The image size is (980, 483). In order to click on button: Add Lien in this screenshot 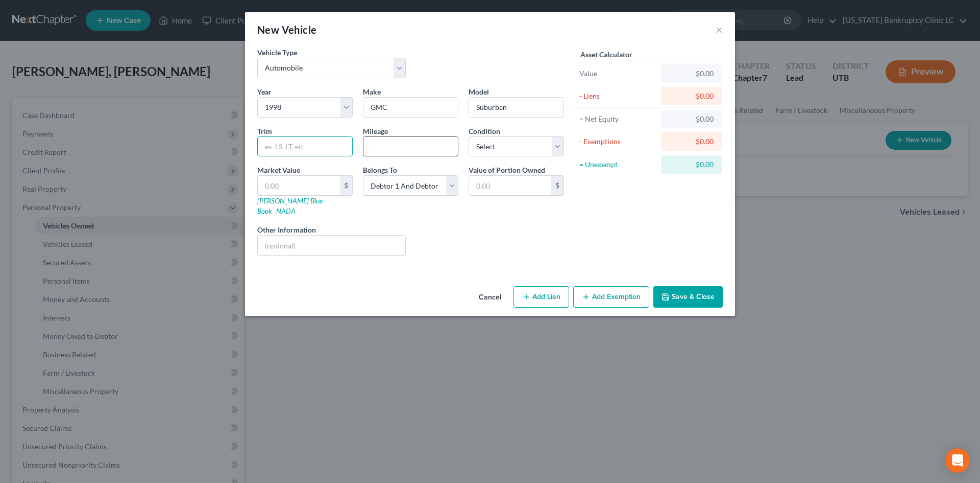, I will do `click(541, 297)`.